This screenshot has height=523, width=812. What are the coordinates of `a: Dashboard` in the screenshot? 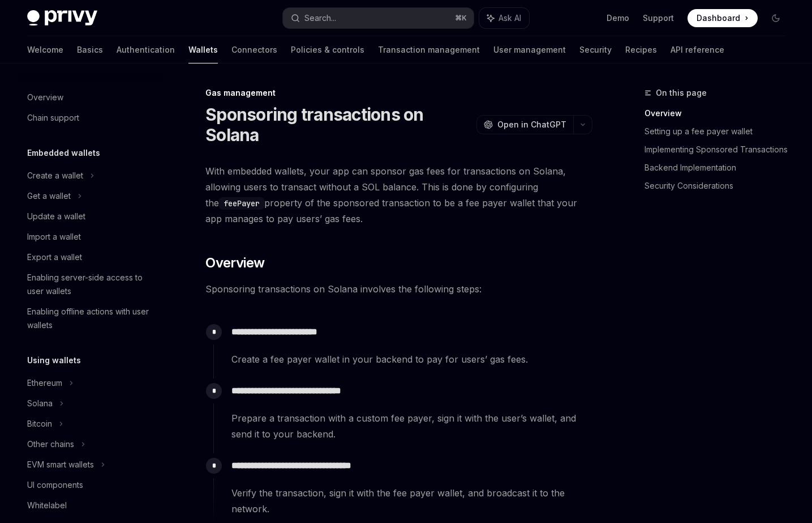 It's located at (722, 18).